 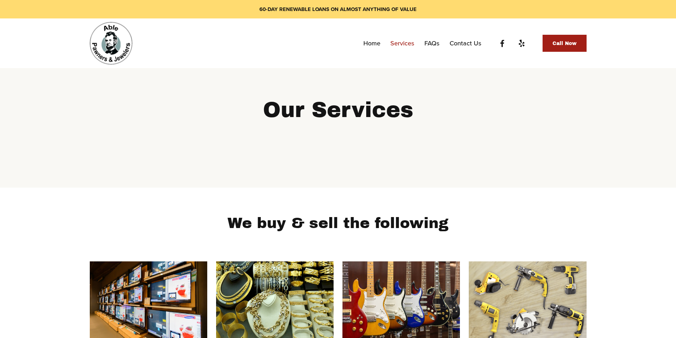 I want to click on a: Call Now, so click(x=564, y=43).